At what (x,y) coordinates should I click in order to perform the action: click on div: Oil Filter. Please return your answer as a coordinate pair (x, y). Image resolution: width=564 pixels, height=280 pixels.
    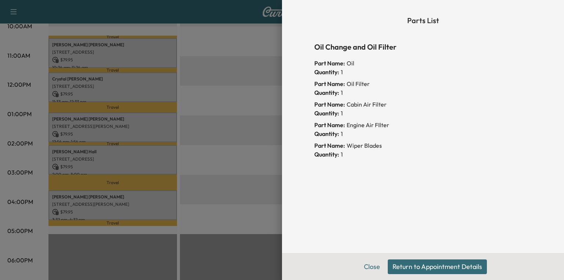
    Looking at the image, I should click on (423, 84).